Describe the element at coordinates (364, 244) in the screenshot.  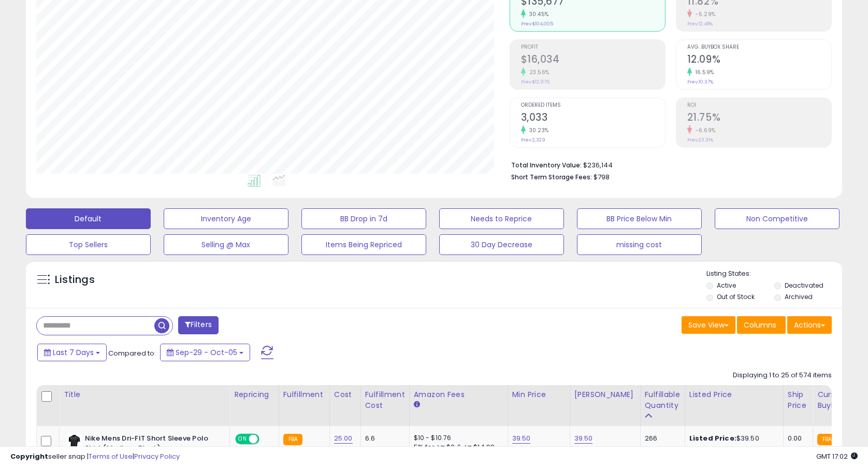
I see `button: Items Being Repriced` at that location.